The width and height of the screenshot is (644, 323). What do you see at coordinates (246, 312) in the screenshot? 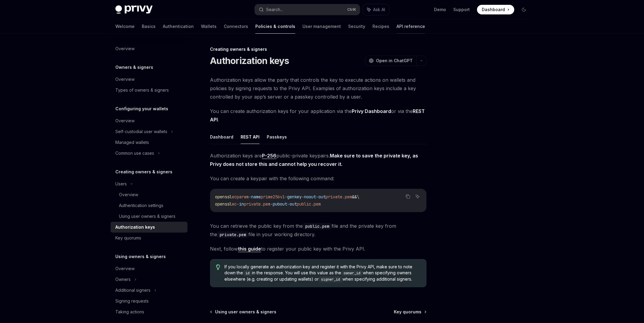
I see `span: Using user owners & signers` at bounding box center [246, 312].